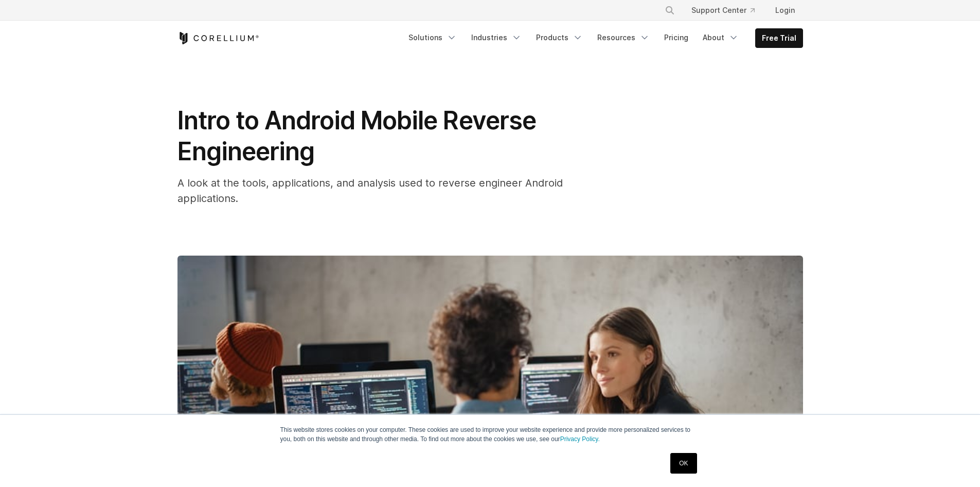  What do you see at coordinates (779, 38) in the screenshot?
I see `a: Free Trial` at bounding box center [779, 38].